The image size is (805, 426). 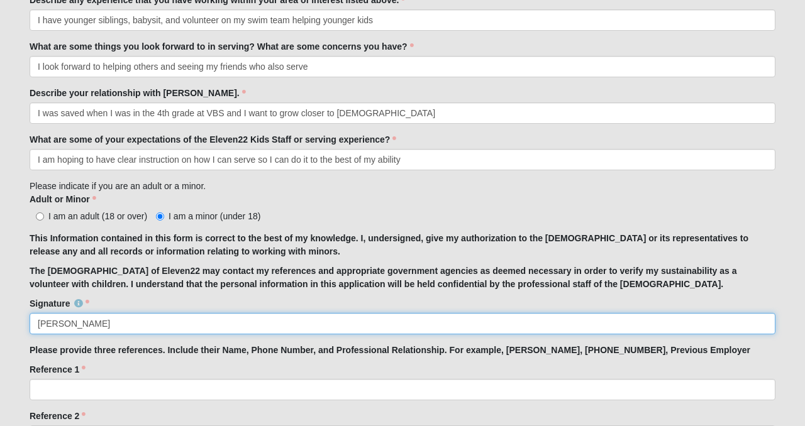 I want to click on input: I am a minor (under 18), so click(x=160, y=216).